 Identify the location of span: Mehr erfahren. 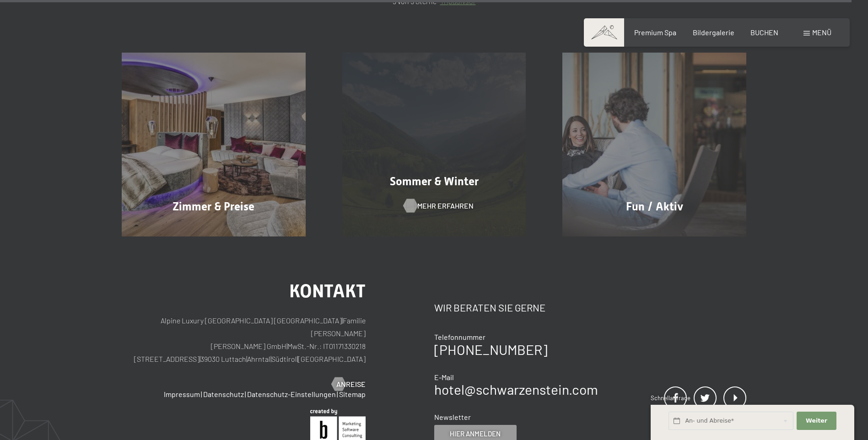
(445, 206).